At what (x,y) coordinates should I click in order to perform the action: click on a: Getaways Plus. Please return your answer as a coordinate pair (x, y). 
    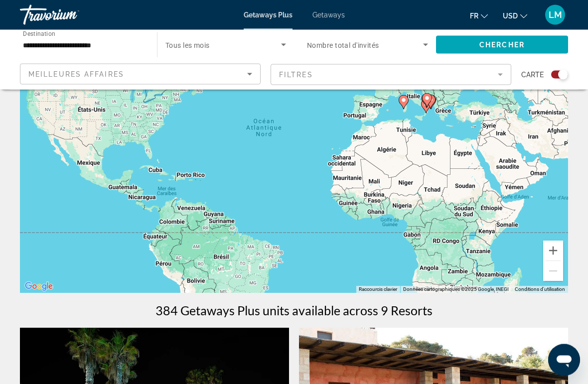
    Looking at the image, I should click on (268, 15).